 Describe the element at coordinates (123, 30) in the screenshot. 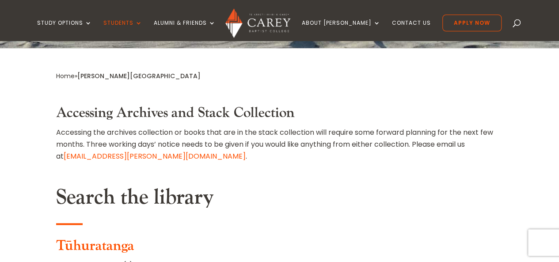

I see `a: Students` at that location.